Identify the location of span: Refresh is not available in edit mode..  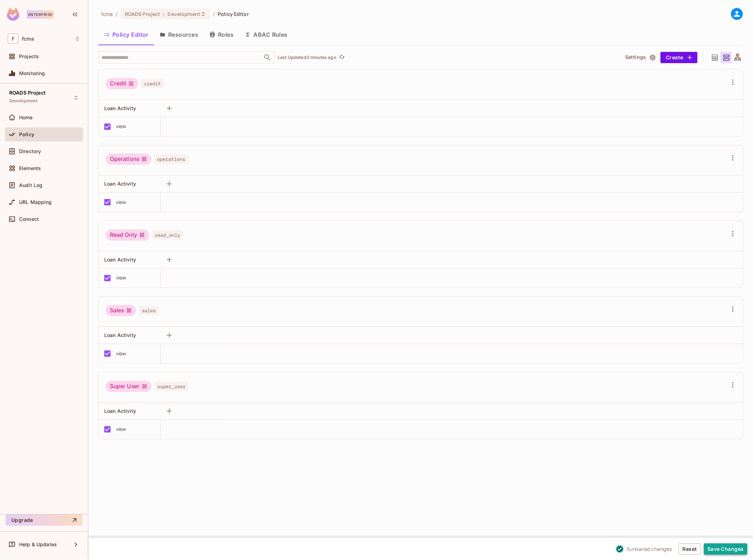
(342, 57).